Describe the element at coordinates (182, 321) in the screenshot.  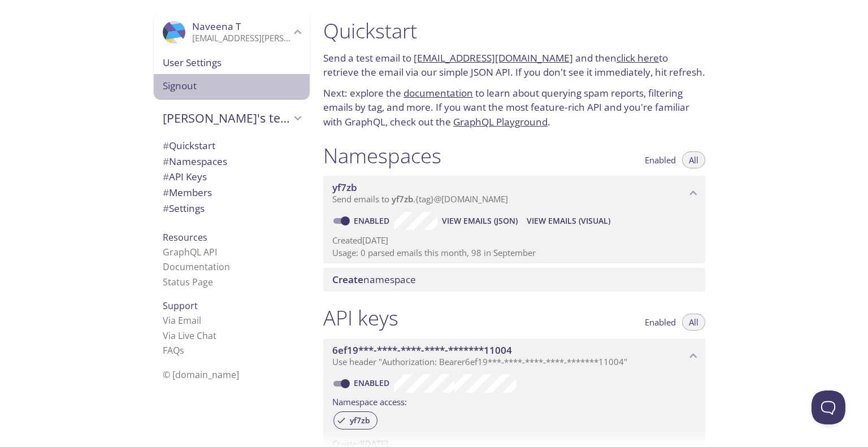
I see `a: Via Email` at that location.